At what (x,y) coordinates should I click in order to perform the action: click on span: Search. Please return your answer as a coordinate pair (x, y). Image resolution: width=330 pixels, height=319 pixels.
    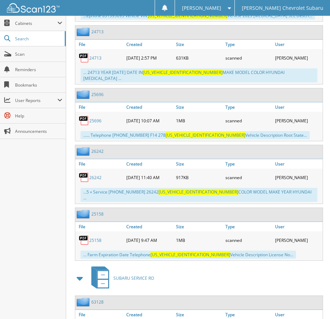
    Looking at the image, I should click on (38, 39).